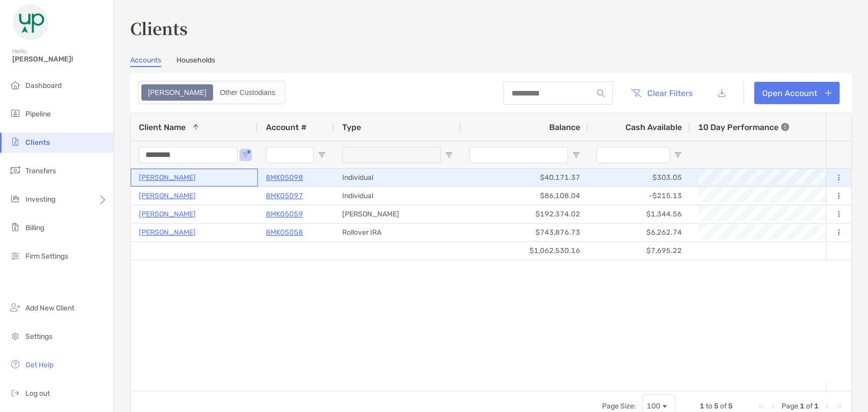  Describe the element at coordinates (177, 92) in the screenshot. I see `div: Zoe` at that location.